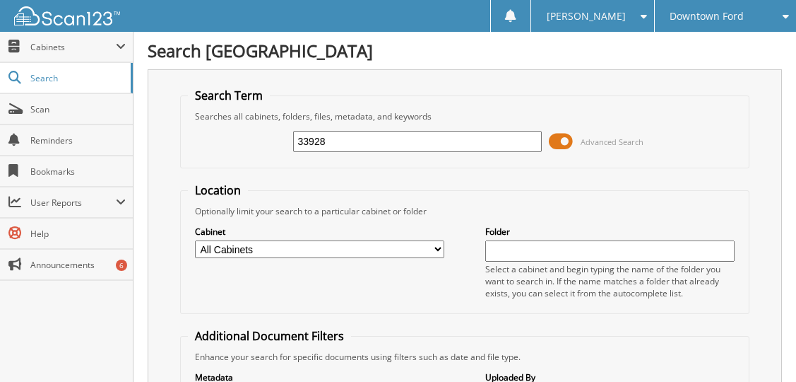 The image size is (796, 382). What do you see at coordinates (73, 47) in the screenshot?
I see `span: Cabinets` at bounding box center [73, 47].